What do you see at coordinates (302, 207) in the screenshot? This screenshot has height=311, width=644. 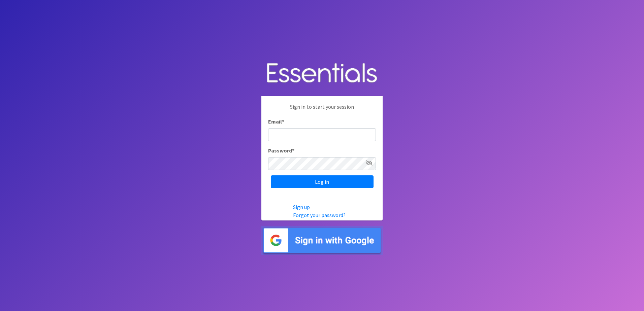 I see `a: Sign up` at bounding box center [302, 207].